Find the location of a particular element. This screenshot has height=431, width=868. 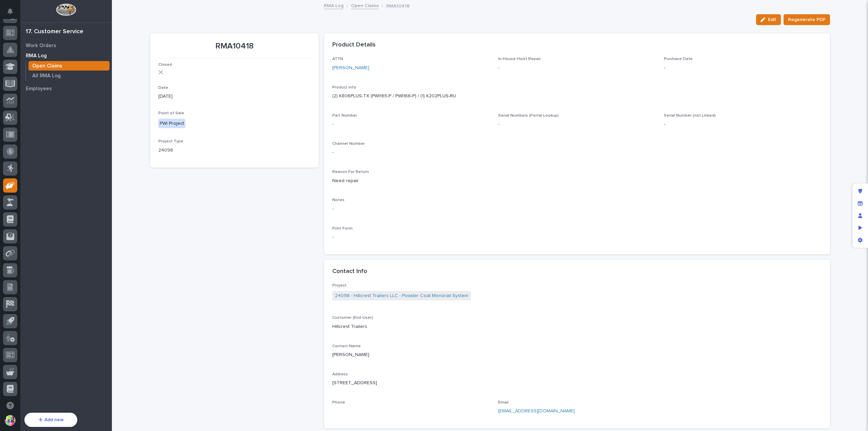

a: Powered byPylon is located at coordinates (64, 181).